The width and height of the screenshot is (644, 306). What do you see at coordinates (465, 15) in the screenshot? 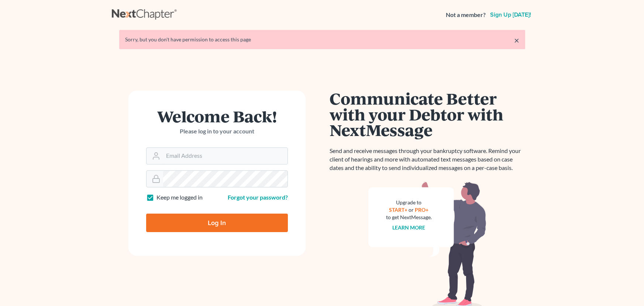
I see `strong: Not a member?` at bounding box center [465, 15].